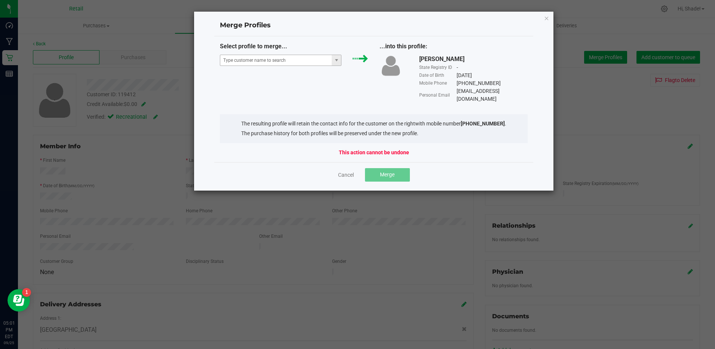 This screenshot has height=349, width=715. Describe the element at coordinates (547, 18) in the screenshot. I see `button: Close` at that location.